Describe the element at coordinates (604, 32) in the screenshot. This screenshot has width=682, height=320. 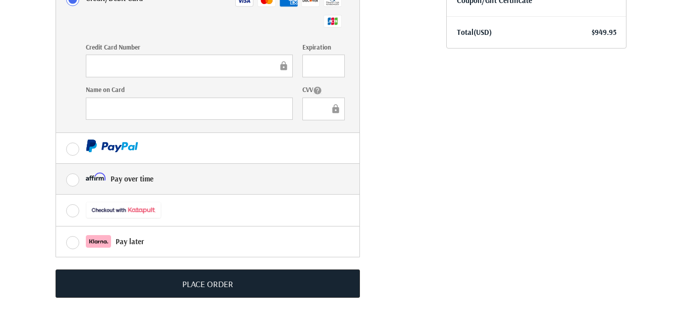
I see `span: $949.95` at that location.